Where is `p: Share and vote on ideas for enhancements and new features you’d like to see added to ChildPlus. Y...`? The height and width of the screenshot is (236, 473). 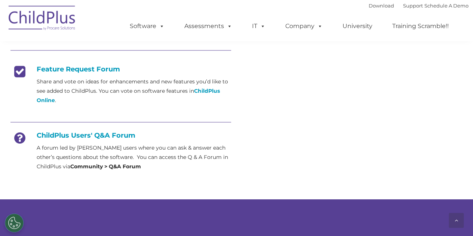
p: Share and vote on ideas for enhancements and new features you’d like to see added to ChildPlus. Y... is located at coordinates (134, 91).